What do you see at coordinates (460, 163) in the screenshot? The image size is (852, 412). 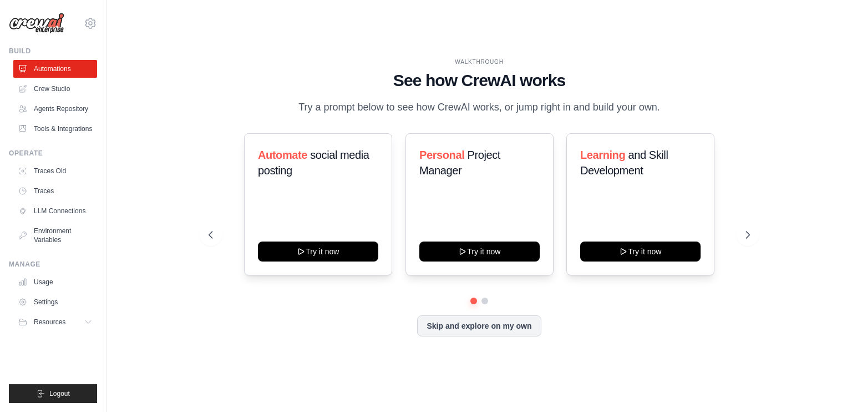 I see `span: Project Manager` at bounding box center [460, 163].